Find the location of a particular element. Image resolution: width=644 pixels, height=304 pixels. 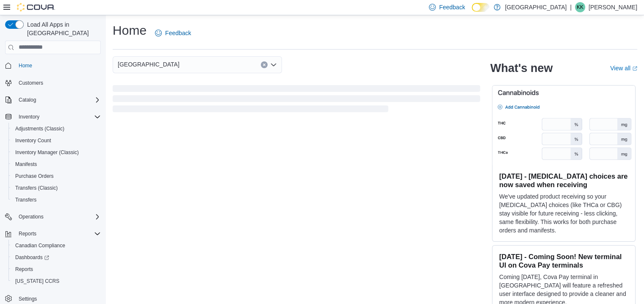

a: Manifests is located at coordinates (26, 164).